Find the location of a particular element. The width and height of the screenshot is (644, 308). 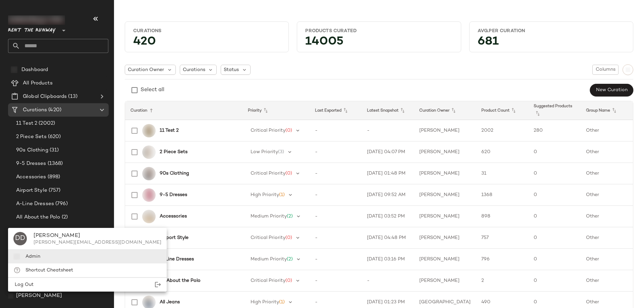

div: Curations is located at coordinates (207, 31).